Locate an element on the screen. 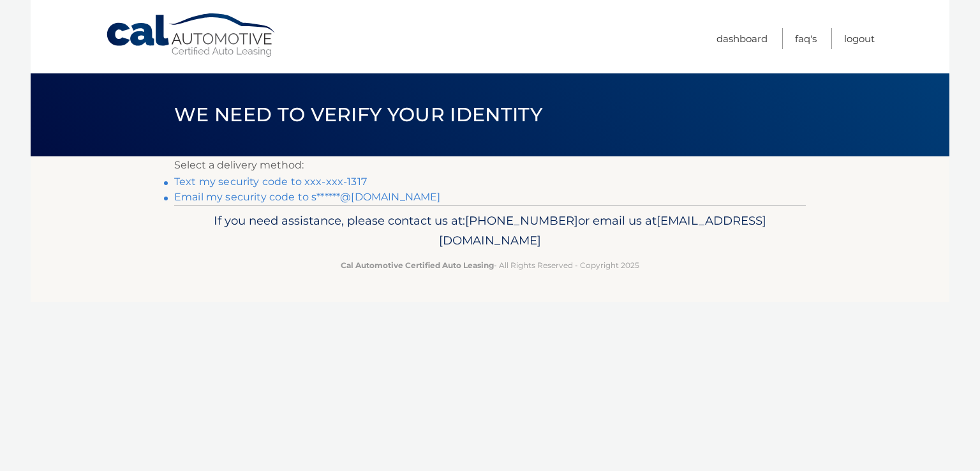 The height and width of the screenshot is (471, 980). p: If you need assistance, please contact us at: or email us at is located at coordinates (490, 231).